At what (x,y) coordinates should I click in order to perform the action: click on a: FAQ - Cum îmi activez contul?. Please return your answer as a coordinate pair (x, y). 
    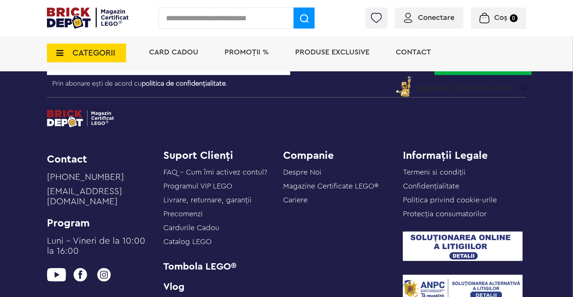
    Looking at the image, I should click on (215, 172).